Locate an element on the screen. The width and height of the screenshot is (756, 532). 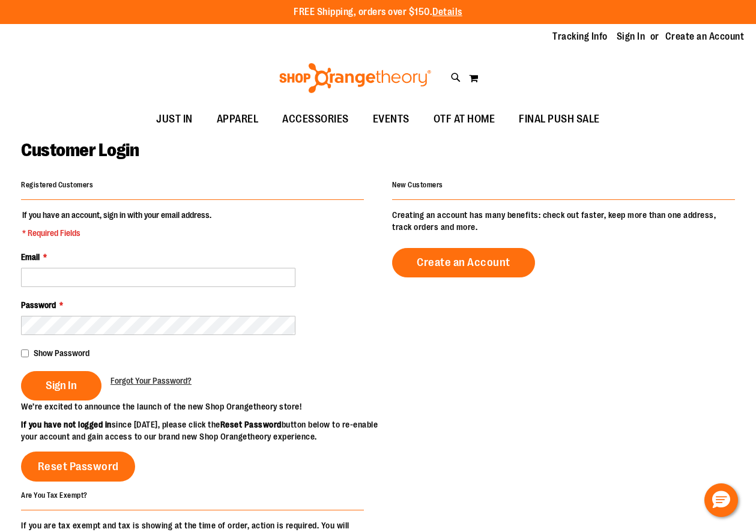
legend: If you have an account, sign in with your email address. is located at coordinates (117, 224).